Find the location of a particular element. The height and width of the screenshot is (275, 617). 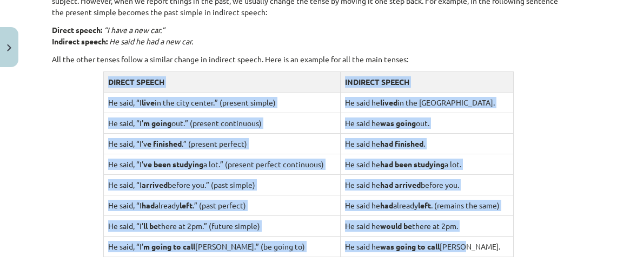

strong: live is located at coordinates (148, 102).